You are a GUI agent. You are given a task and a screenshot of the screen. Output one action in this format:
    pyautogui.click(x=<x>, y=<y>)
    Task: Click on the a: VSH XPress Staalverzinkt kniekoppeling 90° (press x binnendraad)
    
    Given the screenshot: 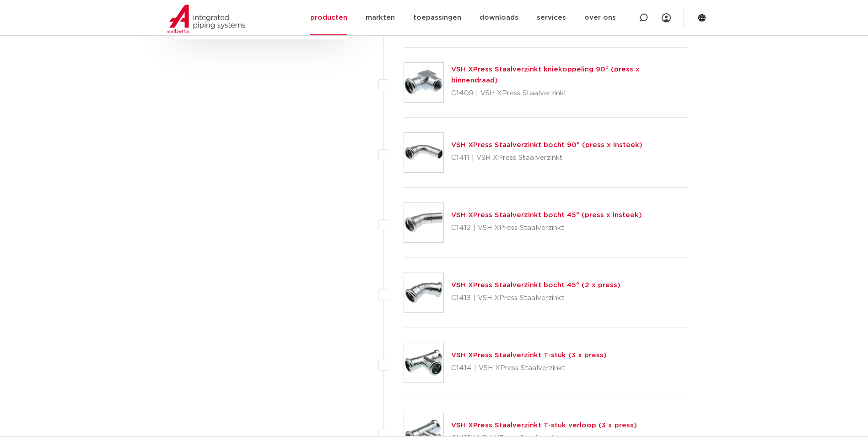 What is the action you would take?
    pyautogui.click(x=546, y=75)
    